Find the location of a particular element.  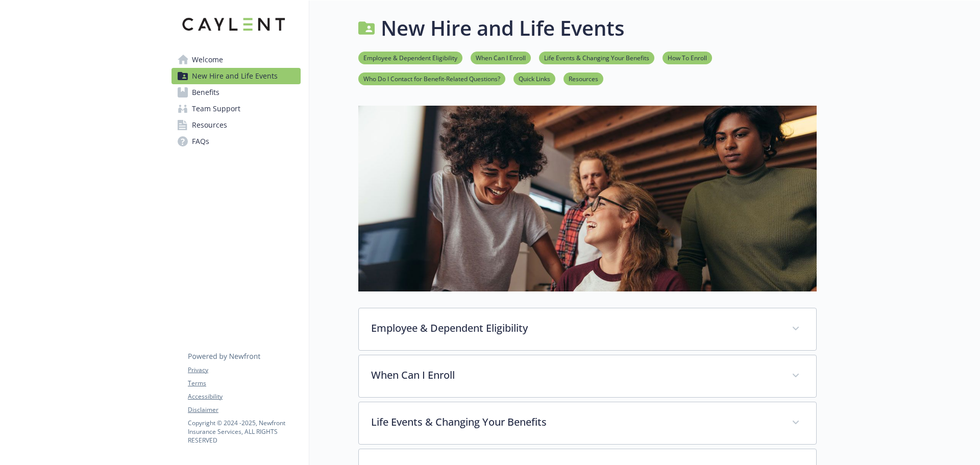

a: Who Do I Contact for Benefit-Related Questions? is located at coordinates (432, 78).